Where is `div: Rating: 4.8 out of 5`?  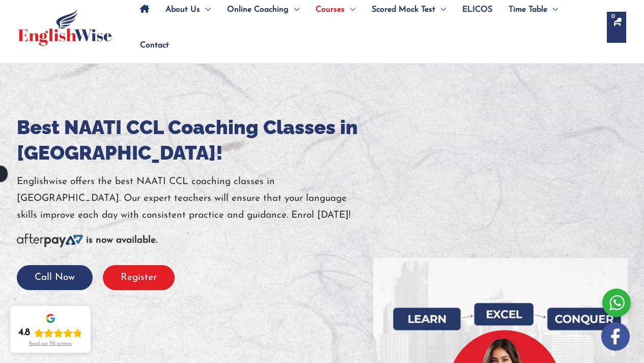 div: Rating: 4.8 out of 5 is located at coordinates (50, 333).